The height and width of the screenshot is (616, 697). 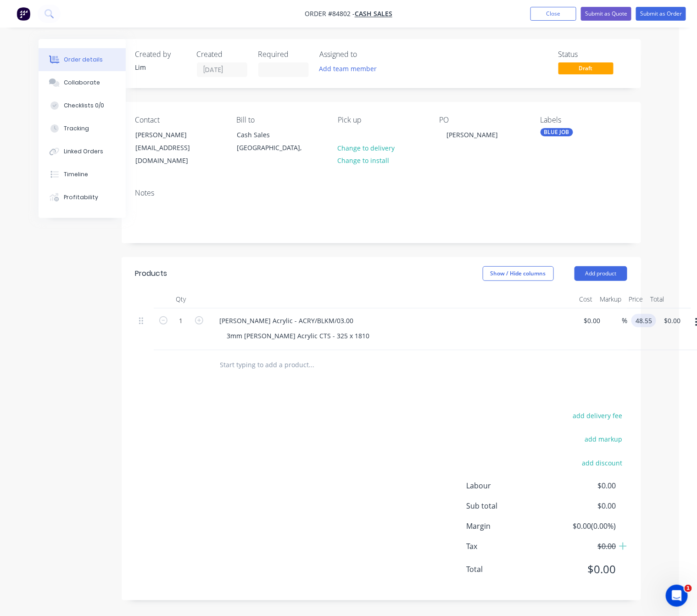 What do you see at coordinates (329, 13) in the screenshot?
I see `span: Order #84802 -` at bounding box center [329, 13].